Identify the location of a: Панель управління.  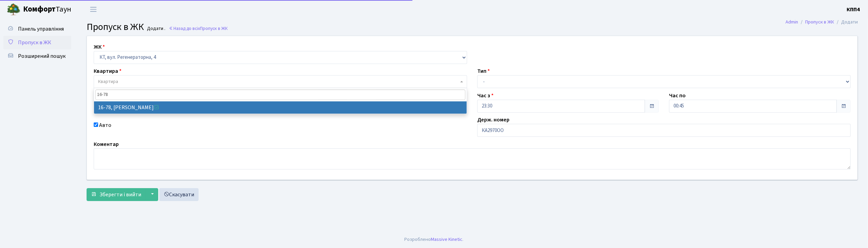
(38, 29).